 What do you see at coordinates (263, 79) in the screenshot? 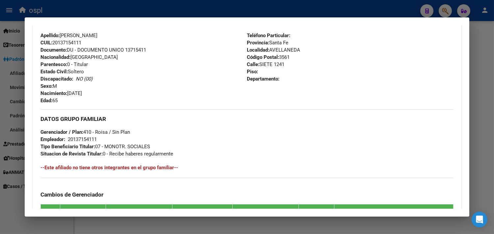
I see `strong: Departamento:` at bounding box center [263, 79].